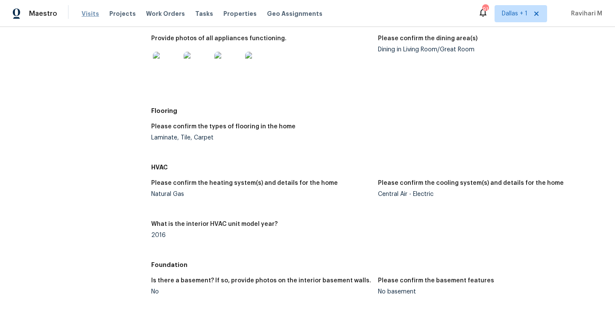 The width and height of the screenshot is (615, 314). Describe the element at coordinates (244, 183) in the screenshot. I see `h5: Please confirm the heating system(s) and details for the home` at that location.